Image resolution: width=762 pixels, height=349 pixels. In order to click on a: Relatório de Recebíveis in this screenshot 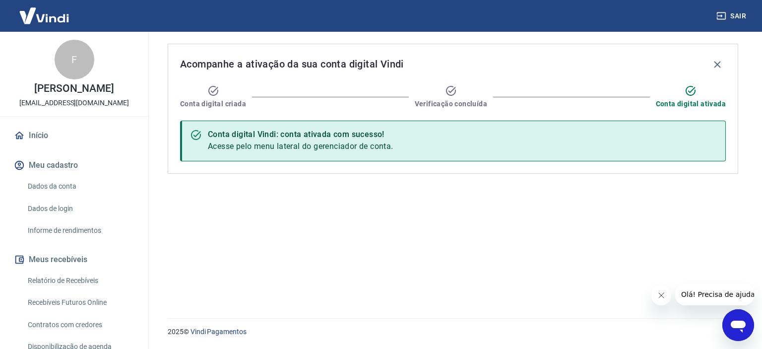, I will do `click(80, 280)`.